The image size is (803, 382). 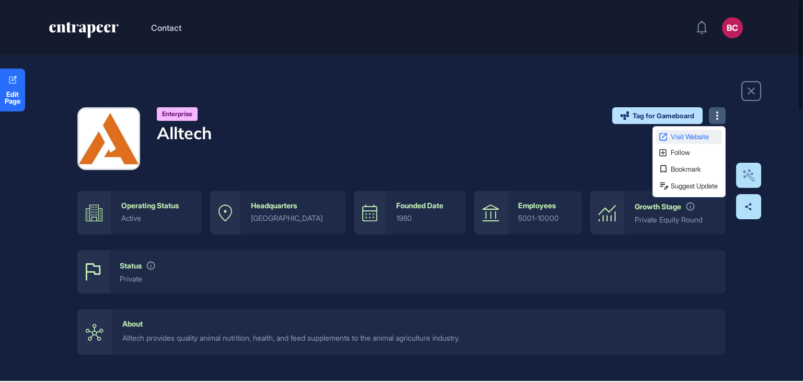 What do you see at coordinates (156, 218) in the screenshot?
I see `div: active` at bounding box center [156, 218].